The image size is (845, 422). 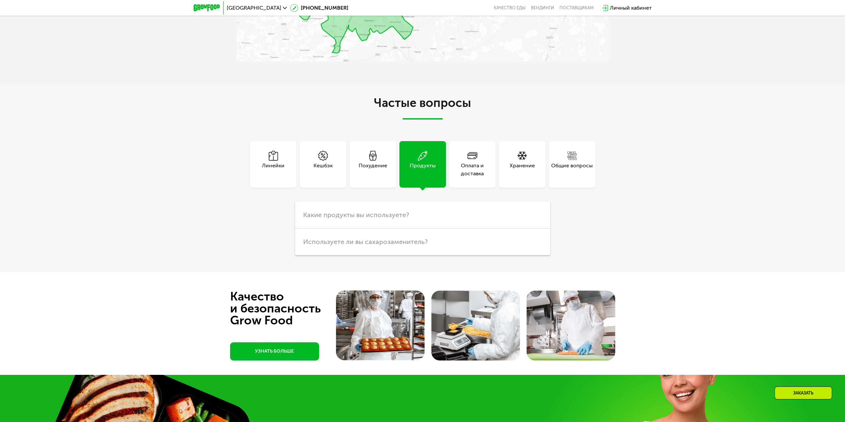 What do you see at coordinates (522, 170) in the screenshot?
I see `div: Хранение` at bounding box center [522, 170].